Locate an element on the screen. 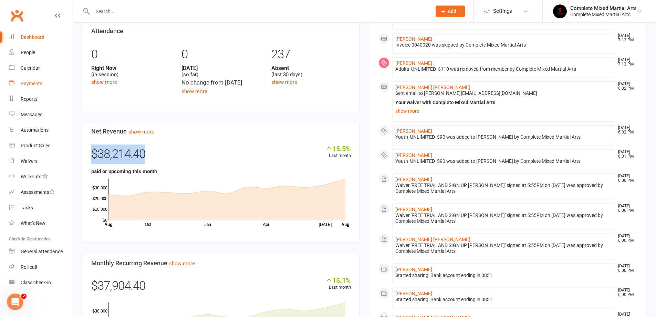 The image size is (656, 317). a: Dashboard is located at coordinates (41, 37).